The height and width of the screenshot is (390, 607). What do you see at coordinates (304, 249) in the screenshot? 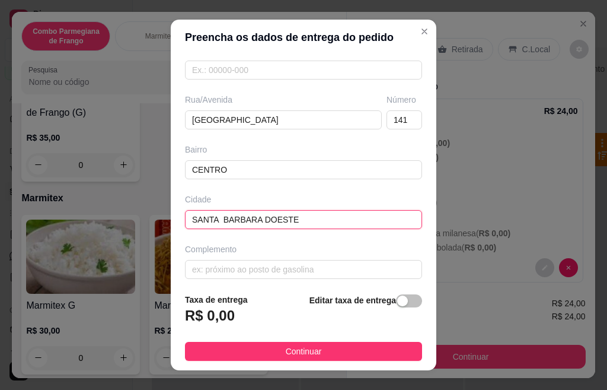
I see `div: Complemento` at bounding box center [304, 249].